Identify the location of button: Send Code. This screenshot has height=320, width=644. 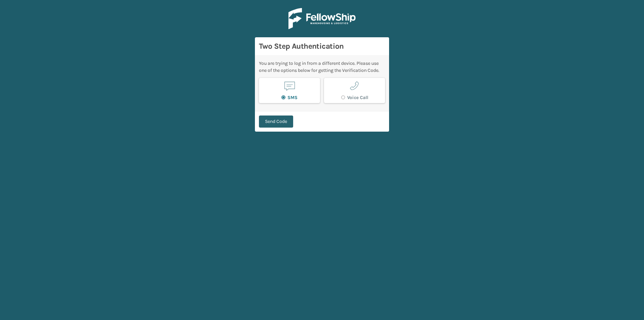
(276, 122).